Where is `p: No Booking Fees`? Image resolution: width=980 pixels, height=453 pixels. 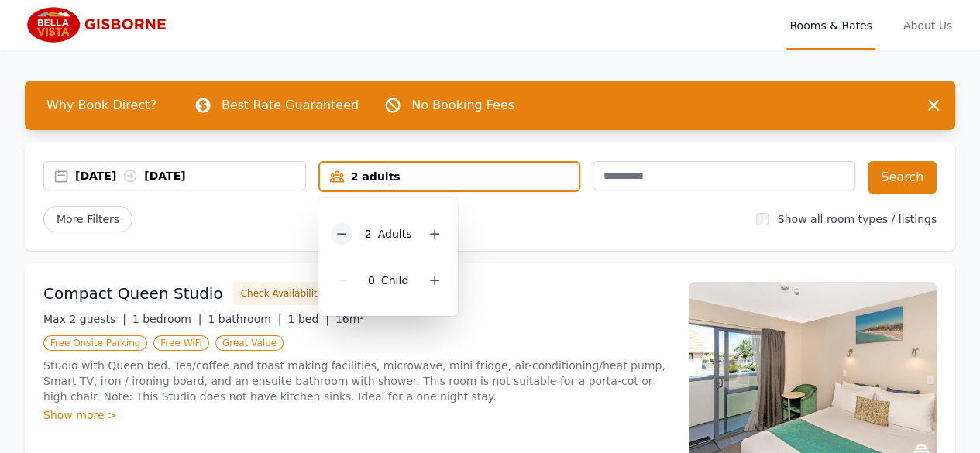
p: No Booking Fees is located at coordinates (463, 105).